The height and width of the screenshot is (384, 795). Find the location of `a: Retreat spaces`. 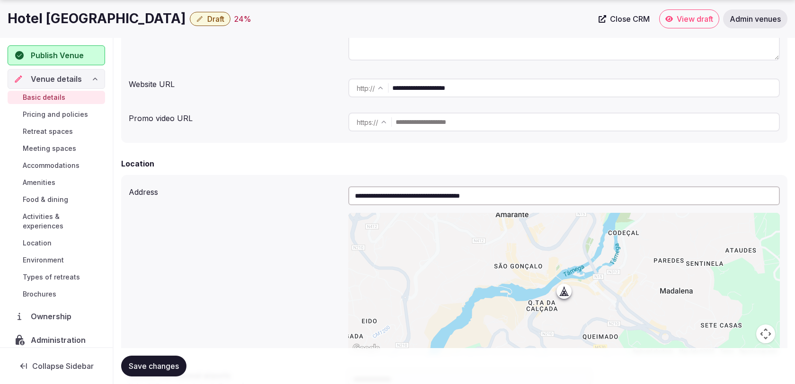

a: Retreat spaces is located at coordinates (56, 132).